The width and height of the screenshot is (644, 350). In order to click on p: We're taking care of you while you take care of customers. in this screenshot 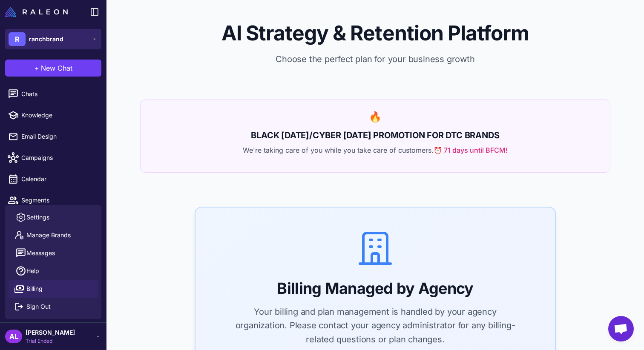, I will do `click(375, 150)`.